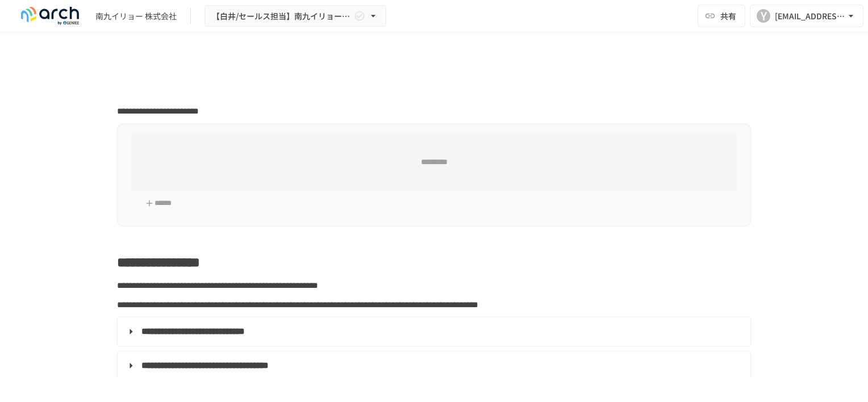  What do you see at coordinates (50, 16) in the screenshot?
I see `img: logo-default@2x-9cf2c760.svg` at bounding box center [50, 16].